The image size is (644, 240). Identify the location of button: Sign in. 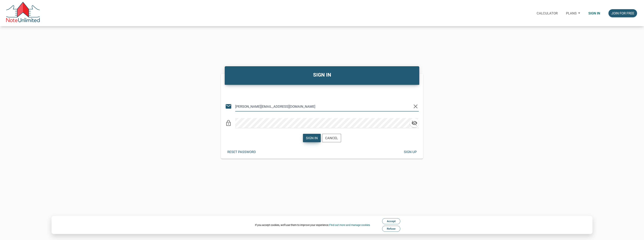
(311, 138).